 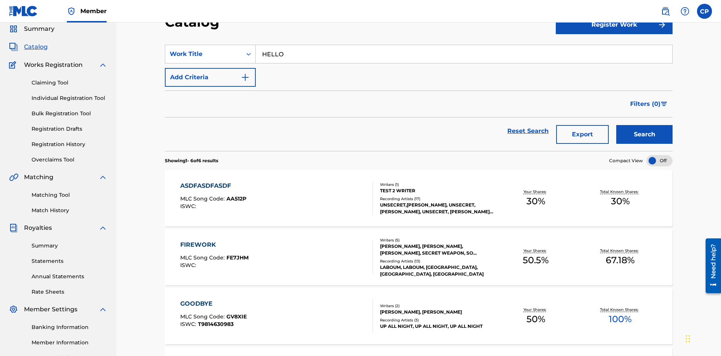 I want to click on img: help, so click(x=685, y=11).